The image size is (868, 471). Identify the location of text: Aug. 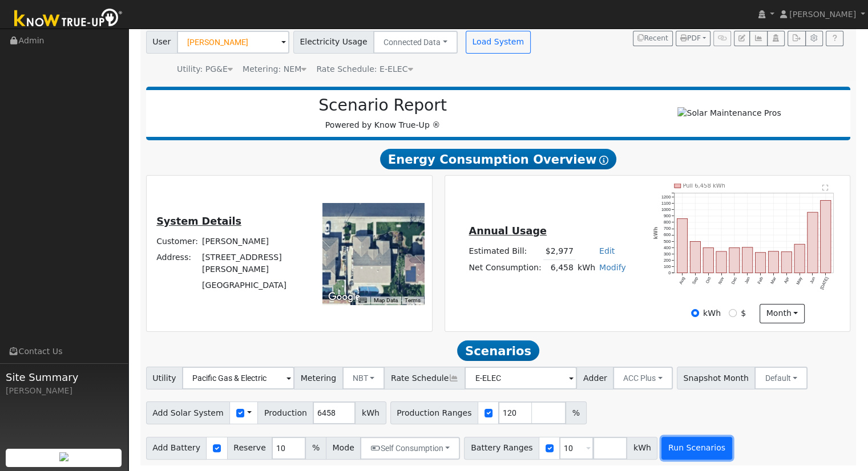
(681, 281).